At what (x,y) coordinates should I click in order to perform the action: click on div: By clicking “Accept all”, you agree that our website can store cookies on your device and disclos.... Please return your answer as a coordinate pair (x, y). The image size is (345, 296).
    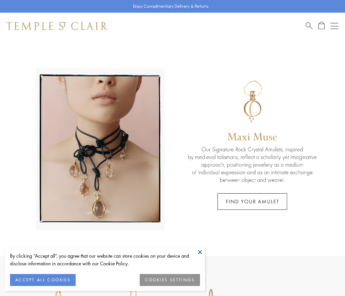
    Looking at the image, I should click on (105, 260).